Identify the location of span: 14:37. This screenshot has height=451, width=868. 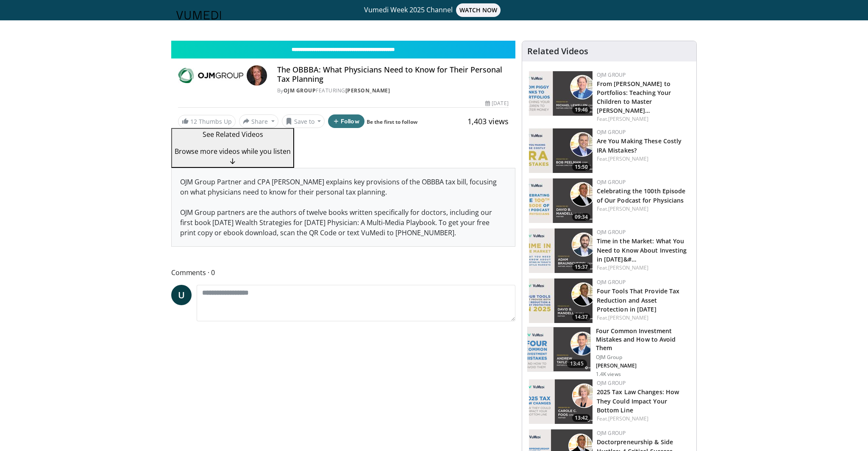
(581, 317).